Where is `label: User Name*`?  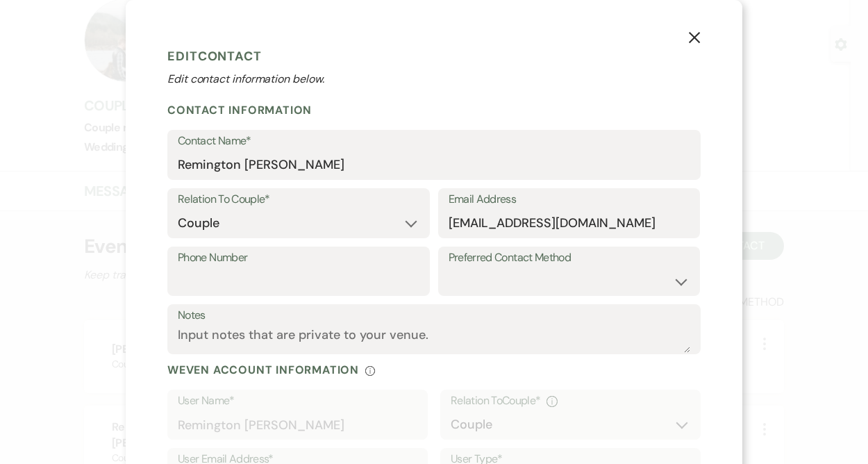
label: User Name* is located at coordinates (297, 400).